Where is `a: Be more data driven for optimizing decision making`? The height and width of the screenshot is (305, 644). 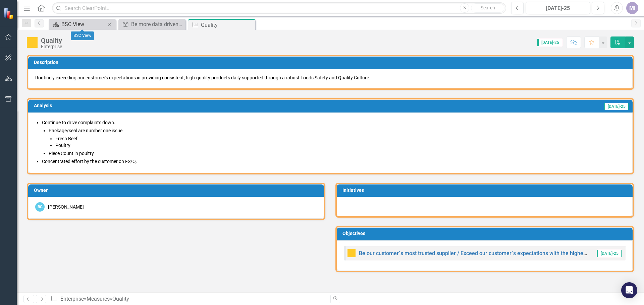 a: Be more data driven for optimizing decision making is located at coordinates (152, 24).